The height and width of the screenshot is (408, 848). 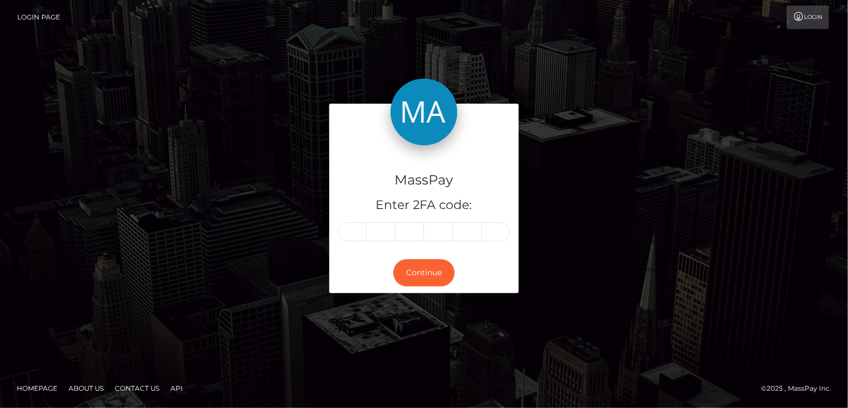 What do you see at coordinates (86, 388) in the screenshot?
I see `a: About Us` at bounding box center [86, 388].